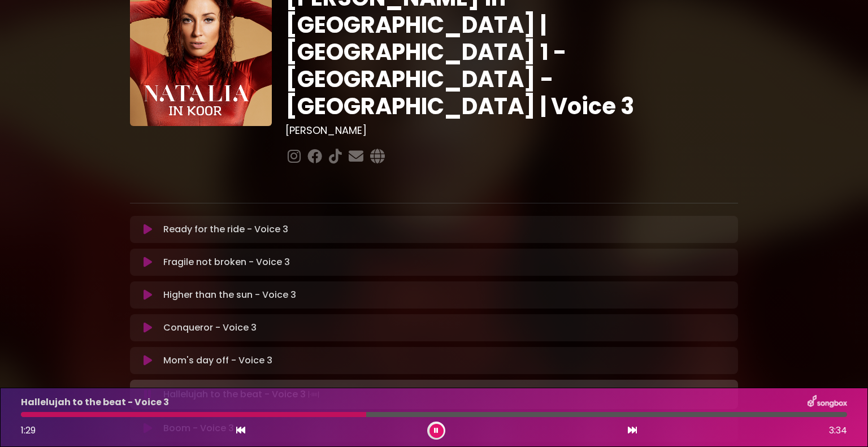 This screenshot has width=868, height=447. What do you see at coordinates (313, 394) in the screenshot?
I see `img: waveform4.gif` at bounding box center [313, 394].